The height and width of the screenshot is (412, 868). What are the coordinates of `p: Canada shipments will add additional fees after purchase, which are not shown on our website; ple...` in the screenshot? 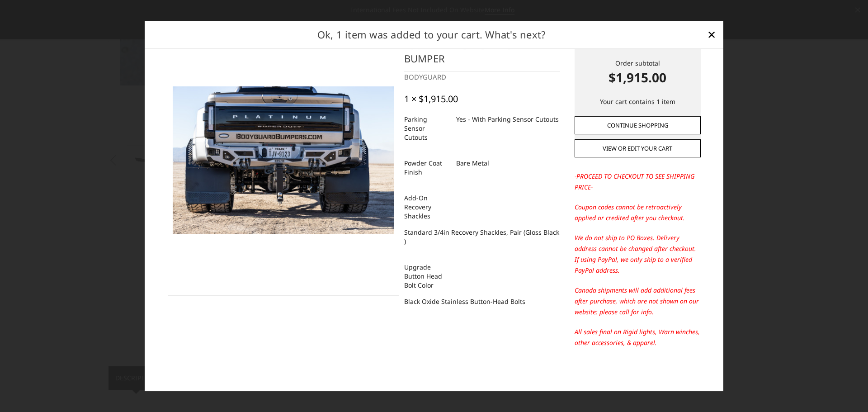 It's located at (638, 301).